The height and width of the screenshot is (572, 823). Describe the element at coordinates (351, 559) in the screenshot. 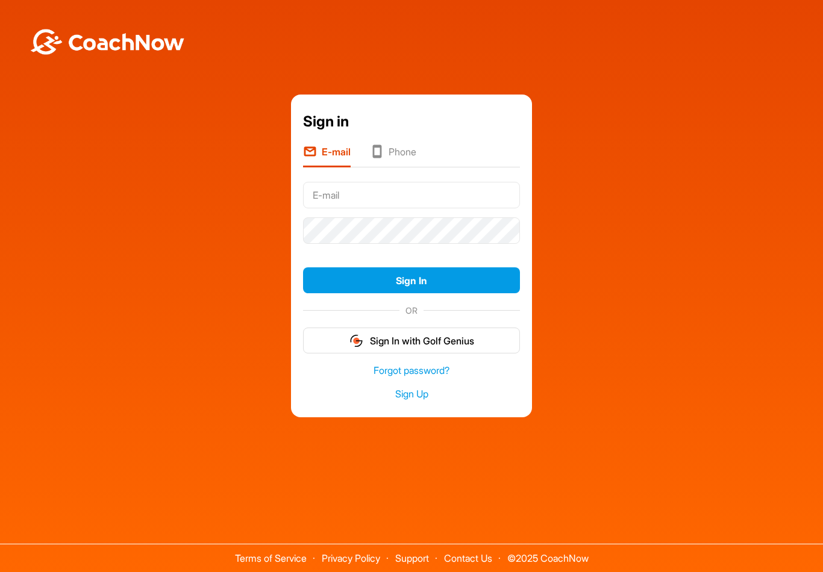

I see `a: Privacy Policy` at that location.